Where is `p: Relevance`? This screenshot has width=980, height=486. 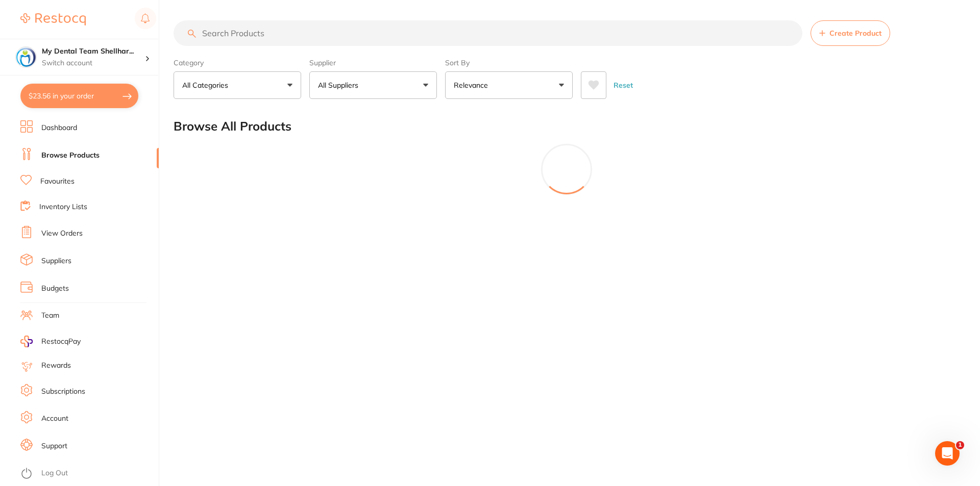 p: Relevance is located at coordinates (473, 85).